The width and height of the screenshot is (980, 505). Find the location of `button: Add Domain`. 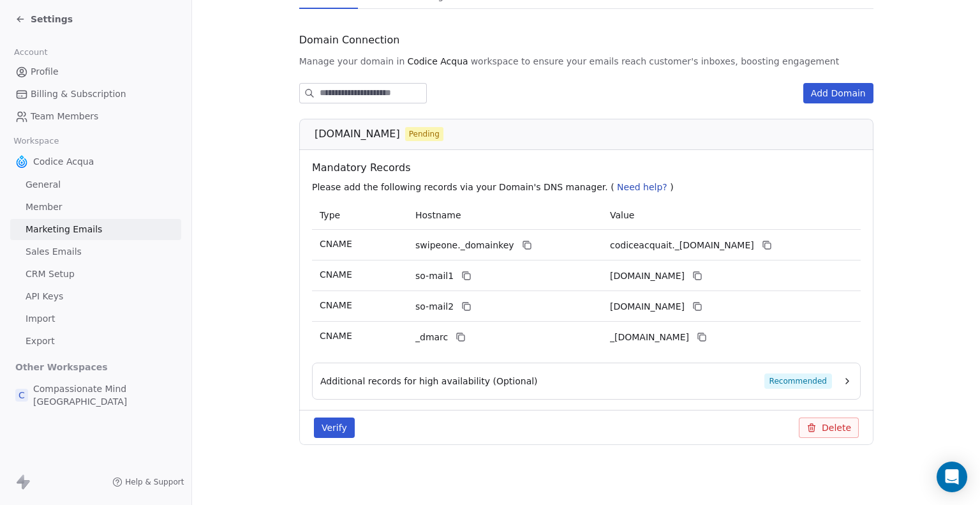

button: Add Domain is located at coordinates (838, 93).